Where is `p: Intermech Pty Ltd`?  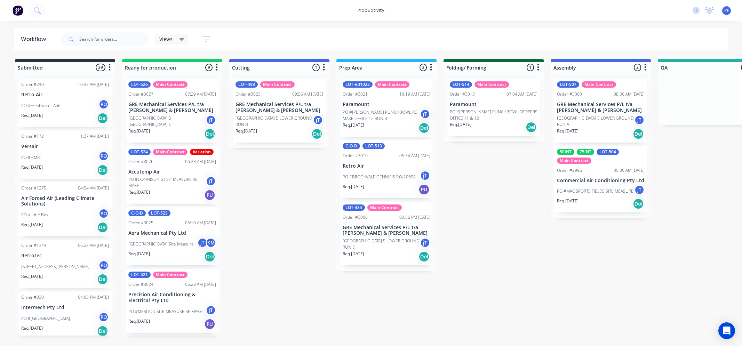
p: Intermech Pty Ltd is located at coordinates (65, 308).